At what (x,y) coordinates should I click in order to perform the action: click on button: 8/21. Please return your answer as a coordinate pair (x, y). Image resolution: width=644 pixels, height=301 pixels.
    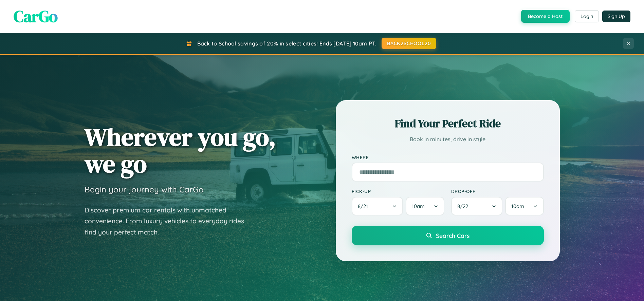
    Looking at the image, I should click on (378, 206).